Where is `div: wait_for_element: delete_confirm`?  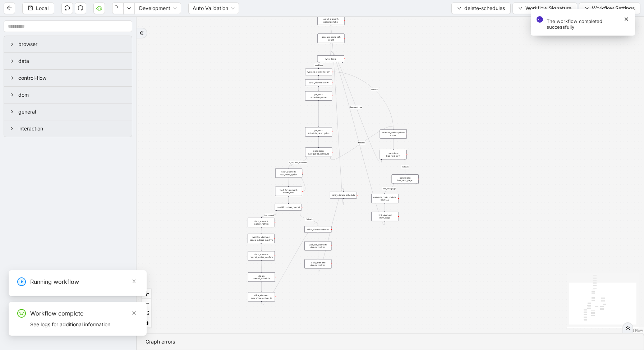 div: wait_for_element: delete_confirm is located at coordinates (318, 246).